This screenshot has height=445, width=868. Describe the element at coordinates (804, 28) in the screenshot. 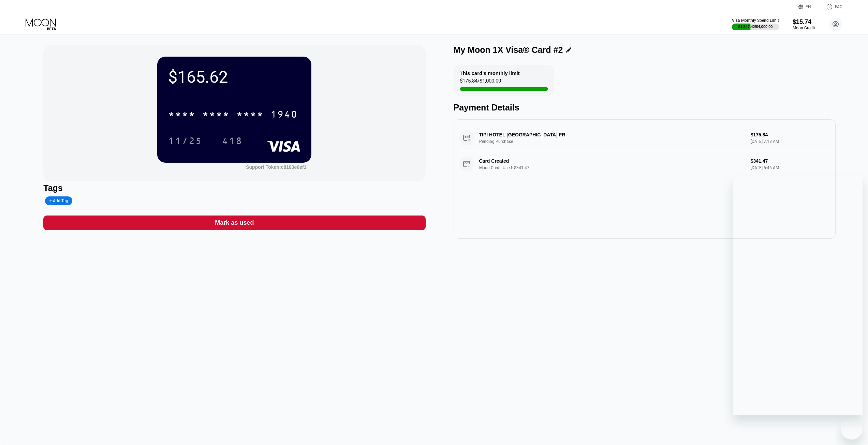

I see `div: Moon Credit` at that location.